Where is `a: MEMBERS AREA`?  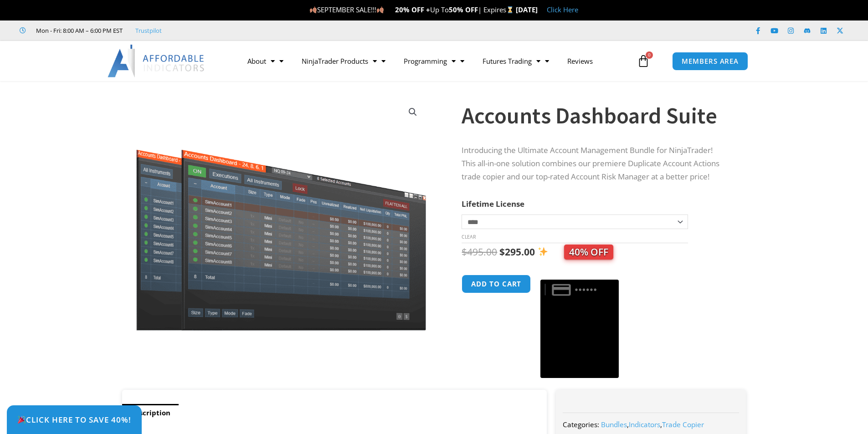 a: MEMBERS AREA is located at coordinates (710, 61).